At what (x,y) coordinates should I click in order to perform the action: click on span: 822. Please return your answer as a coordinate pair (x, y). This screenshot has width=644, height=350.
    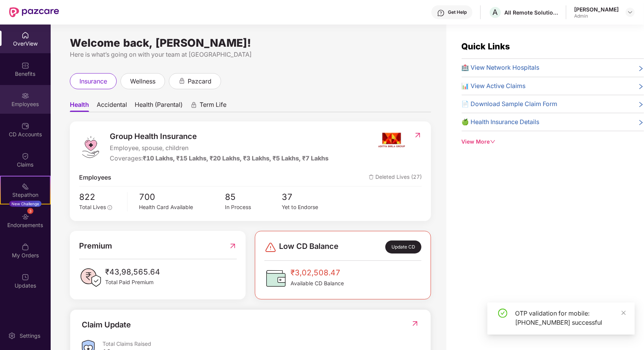
    Looking at the image, I should click on (101, 197).